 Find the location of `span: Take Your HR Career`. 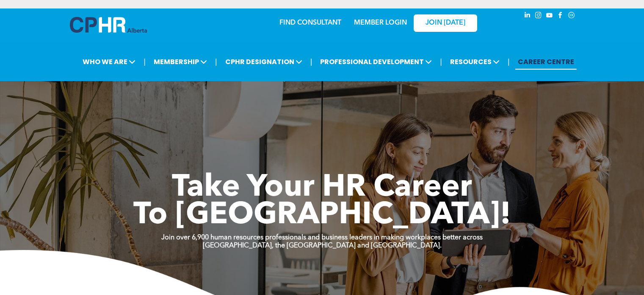

span: Take Your HR Career is located at coordinates (322, 188).